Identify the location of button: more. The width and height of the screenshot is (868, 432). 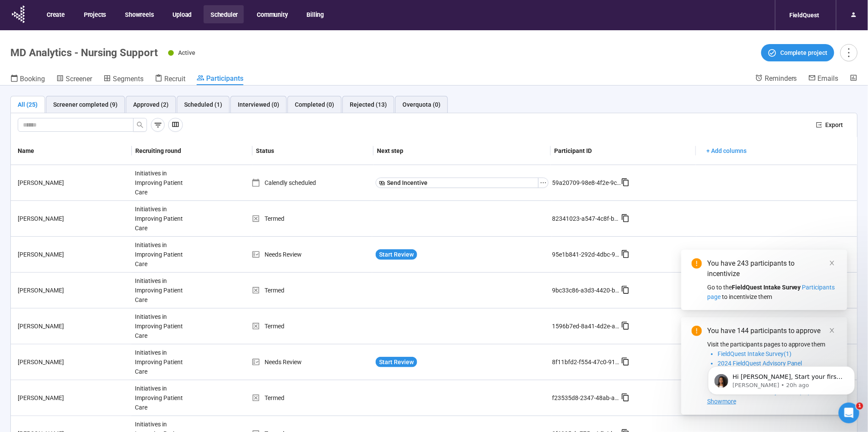
(849, 53).